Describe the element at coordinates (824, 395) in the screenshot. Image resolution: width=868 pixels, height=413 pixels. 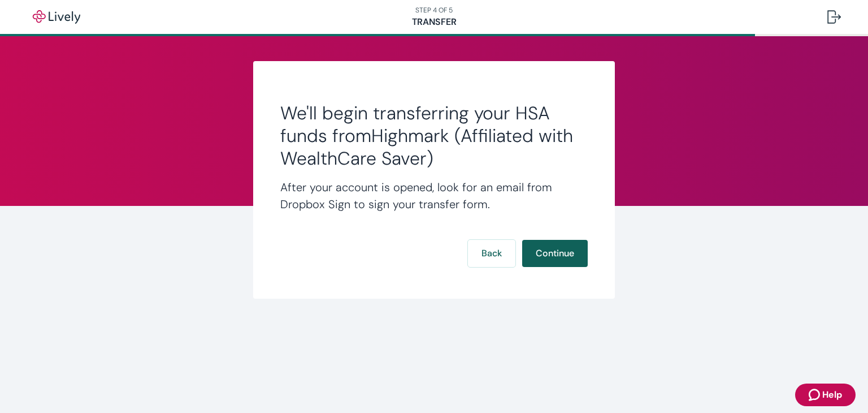
I see `button: Zendesk support iconHelp` at that location.